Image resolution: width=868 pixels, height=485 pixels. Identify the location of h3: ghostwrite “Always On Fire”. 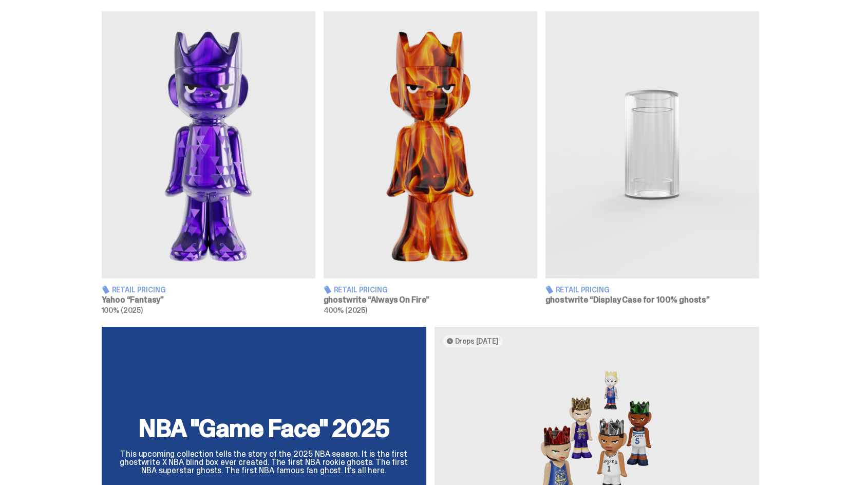
(430, 299).